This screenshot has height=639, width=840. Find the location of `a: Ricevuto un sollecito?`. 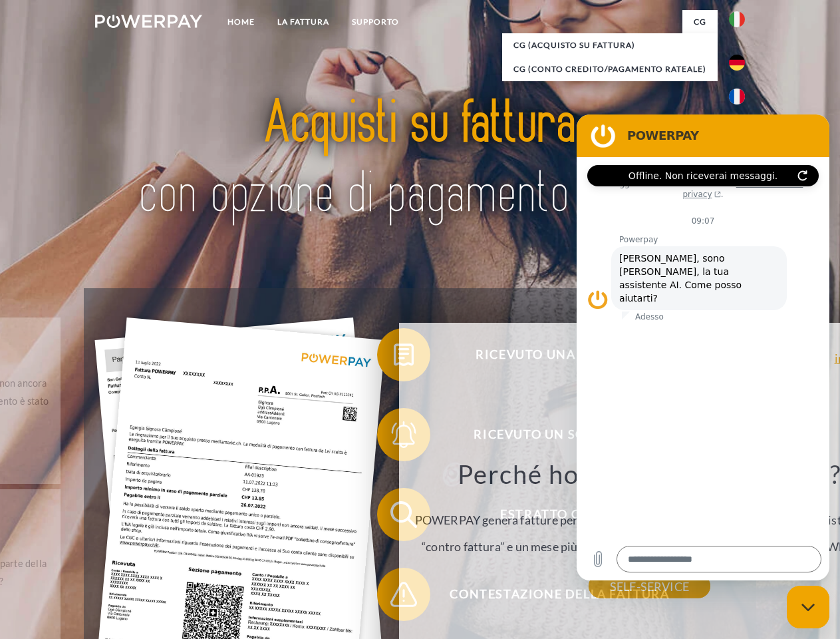

a: Ricevuto un sollecito? is located at coordinates (550, 434).